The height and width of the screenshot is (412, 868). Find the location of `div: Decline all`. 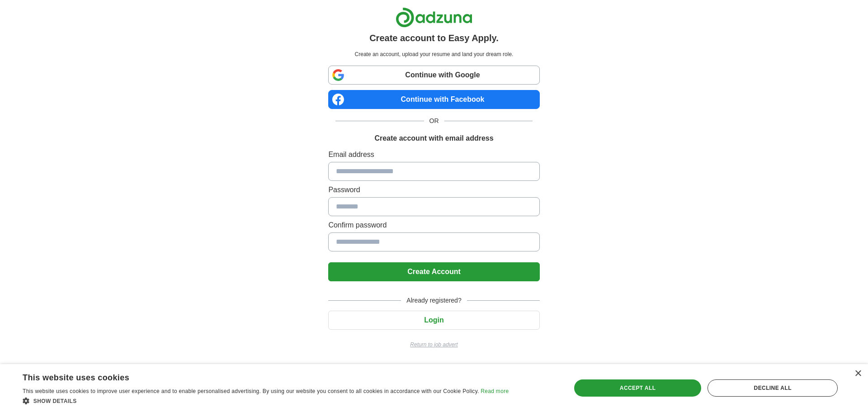

div: Decline all is located at coordinates (772, 388).